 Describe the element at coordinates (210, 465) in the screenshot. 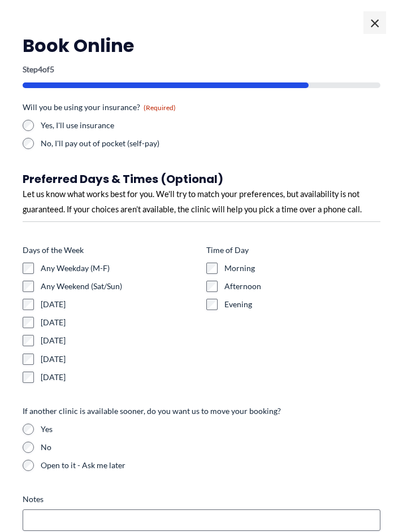

I see `label: Open to it - Ask me later` at that location.